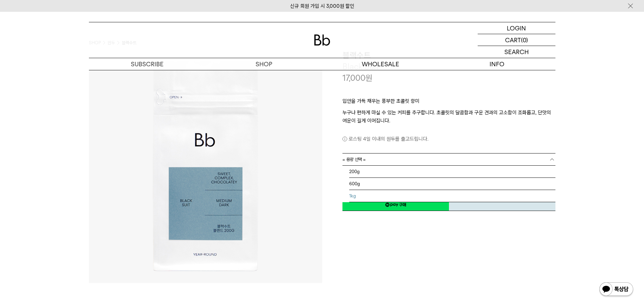 The height and width of the screenshot is (308, 644). What do you see at coordinates (516, 28) in the screenshot?
I see `a: LOGIN` at bounding box center [516, 28].